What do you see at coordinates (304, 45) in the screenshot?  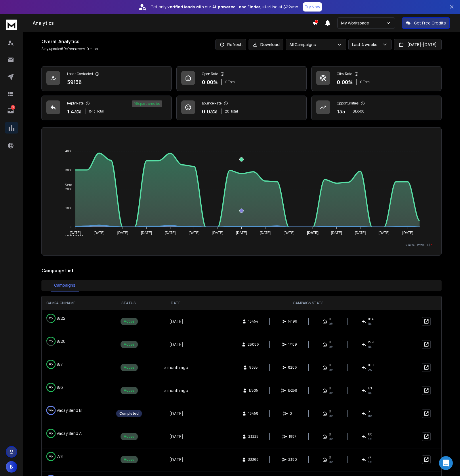 I see `p: All Campaigns` at bounding box center [304, 45].